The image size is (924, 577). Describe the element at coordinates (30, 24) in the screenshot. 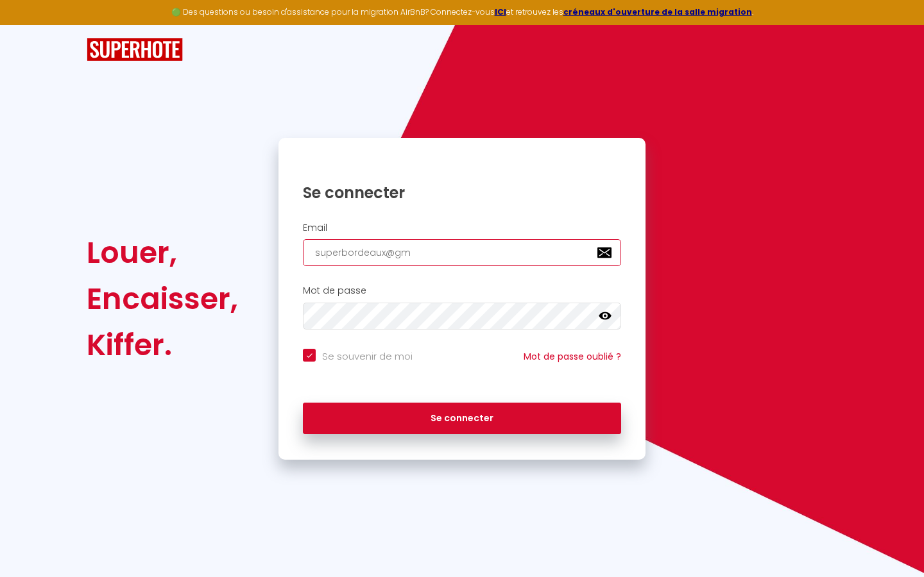

I see `button: Ouvrir le widget de chat LiveChat` at that location.